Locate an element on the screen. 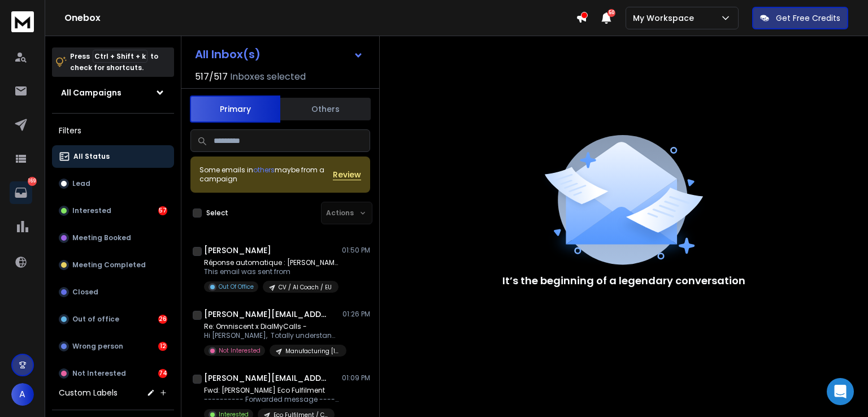 This screenshot has width=868, height=417. p: 01:09 PM is located at coordinates (356, 378).